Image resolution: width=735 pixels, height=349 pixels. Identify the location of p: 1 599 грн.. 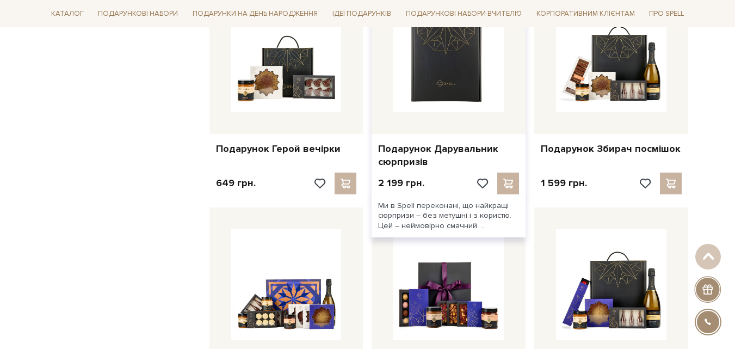
(564, 183).